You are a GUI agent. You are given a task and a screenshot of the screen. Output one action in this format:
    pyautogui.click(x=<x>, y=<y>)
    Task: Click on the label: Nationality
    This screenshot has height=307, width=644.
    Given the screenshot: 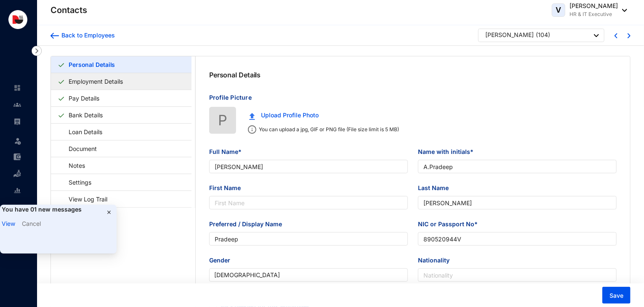 What is the action you would take?
    pyautogui.click(x=436, y=261)
    